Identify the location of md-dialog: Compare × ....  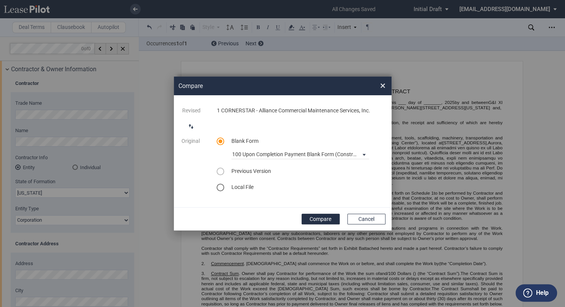
(282, 153).